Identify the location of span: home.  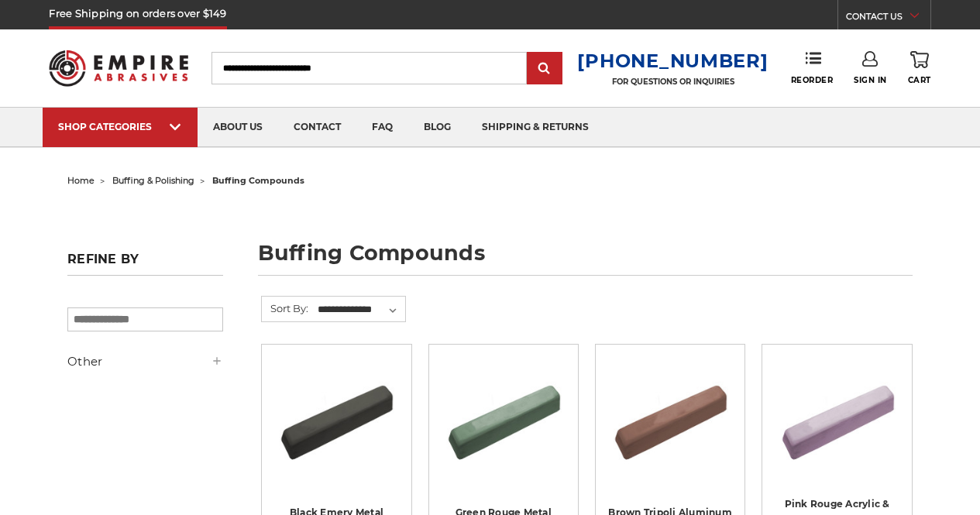
(80, 181).